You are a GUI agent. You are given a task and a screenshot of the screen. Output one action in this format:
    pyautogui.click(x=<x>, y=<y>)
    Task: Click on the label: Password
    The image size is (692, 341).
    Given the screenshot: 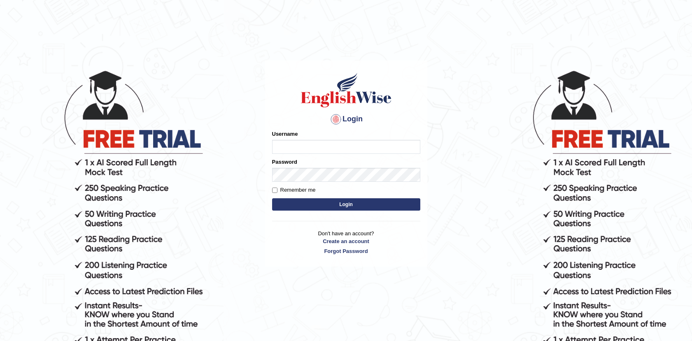 What is the action you would take?
    pyautogui.click(x=284, y=162)
    